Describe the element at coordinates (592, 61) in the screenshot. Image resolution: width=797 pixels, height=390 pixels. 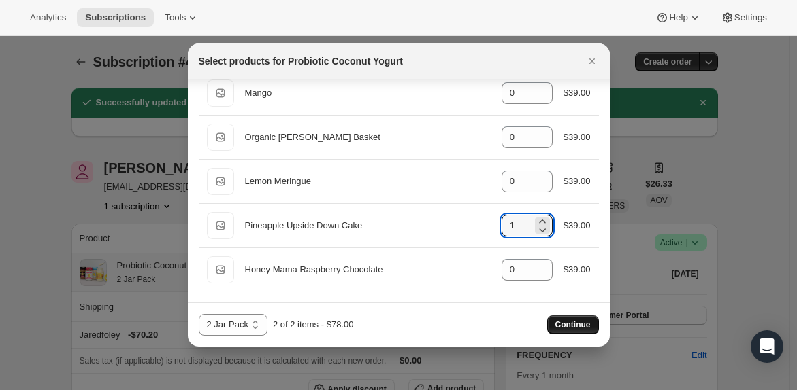
I see `button: Close` at that location.